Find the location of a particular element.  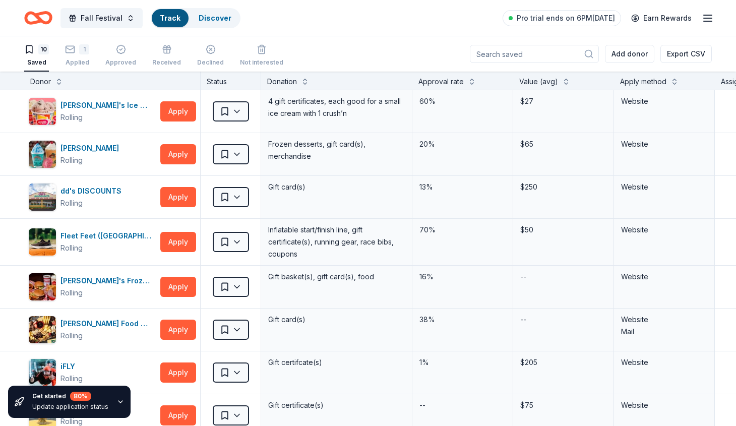

div: 70% is located at coordinates (462, 230).